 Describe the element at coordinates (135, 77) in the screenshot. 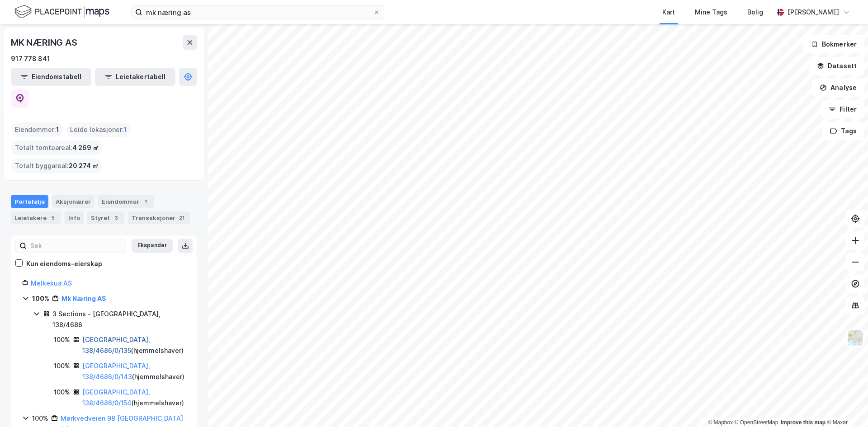

I see `button: Leietakertabell` at that location.